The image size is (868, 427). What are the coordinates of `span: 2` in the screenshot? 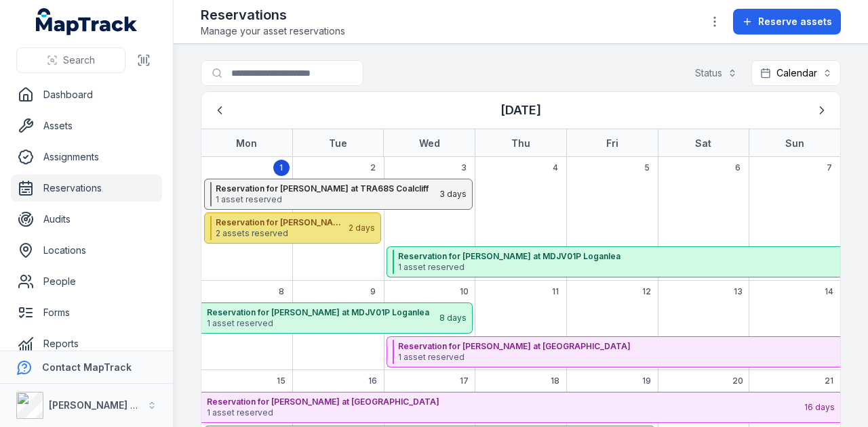 It's located at (373, 168).